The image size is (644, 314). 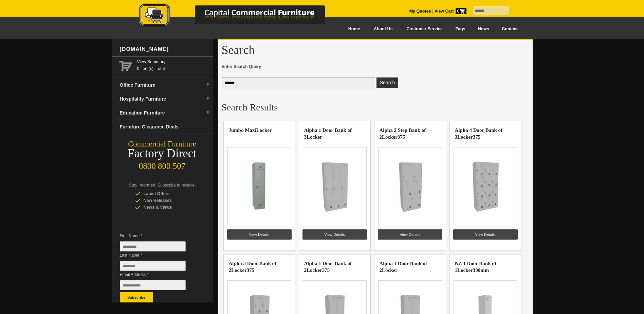 What do you see at coordinates (158, 236) in the screenshot?
I see `span: First Name *` at bounding box center [158, 236].